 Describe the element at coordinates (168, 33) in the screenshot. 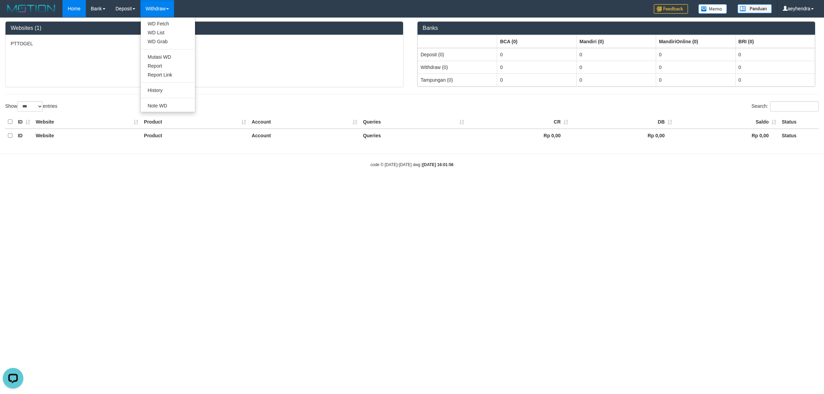

I see `a: WD List` at that location.